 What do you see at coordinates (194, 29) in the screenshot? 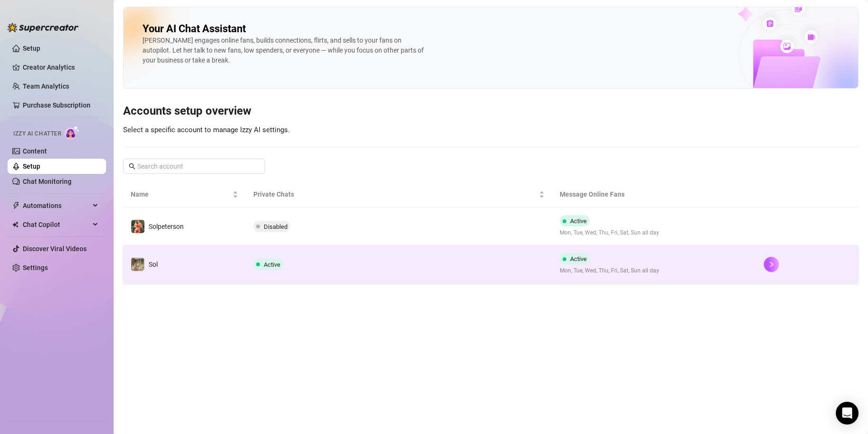
I see `h2: Your AI Chat Assistant` at bounding box center [194, 29].